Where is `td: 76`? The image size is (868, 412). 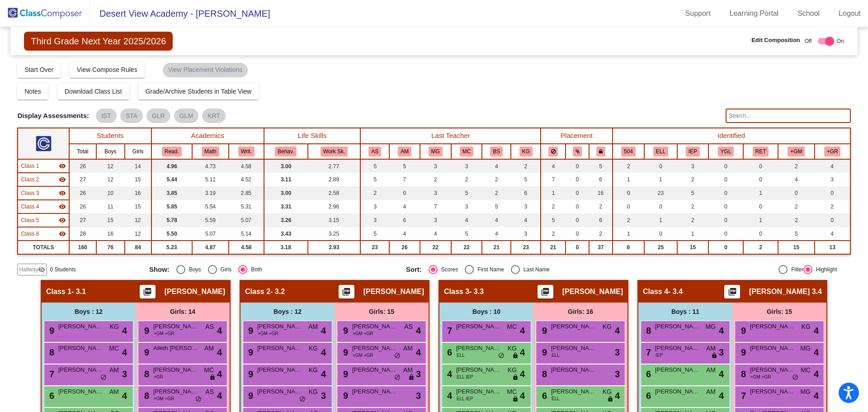 td: 76 is located at coordinates (110, 247).